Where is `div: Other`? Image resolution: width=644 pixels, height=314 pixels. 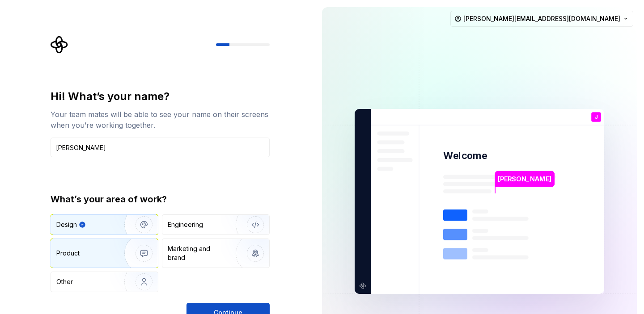
div: Other is located at coordinates (64, 282).